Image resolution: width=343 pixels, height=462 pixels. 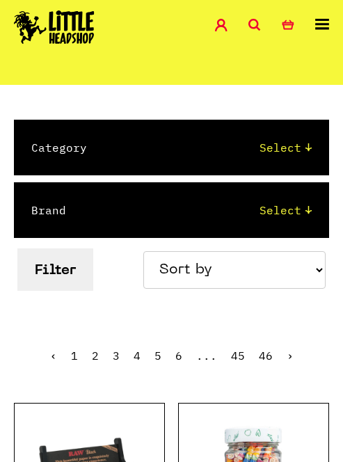 What do you see at coordinates (137, 355) in the screenshot?
I see `a: 4` at bounding box center [137, 355].